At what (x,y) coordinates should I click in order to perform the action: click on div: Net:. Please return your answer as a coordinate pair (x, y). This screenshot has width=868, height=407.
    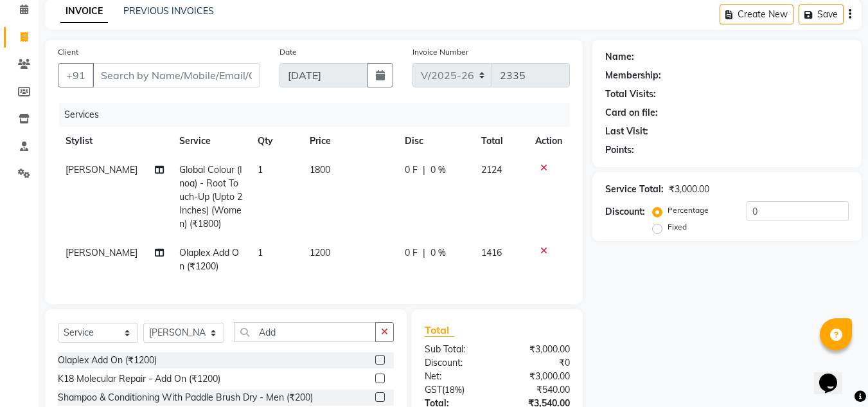
    Looking at the image, I should click on (457, 376).